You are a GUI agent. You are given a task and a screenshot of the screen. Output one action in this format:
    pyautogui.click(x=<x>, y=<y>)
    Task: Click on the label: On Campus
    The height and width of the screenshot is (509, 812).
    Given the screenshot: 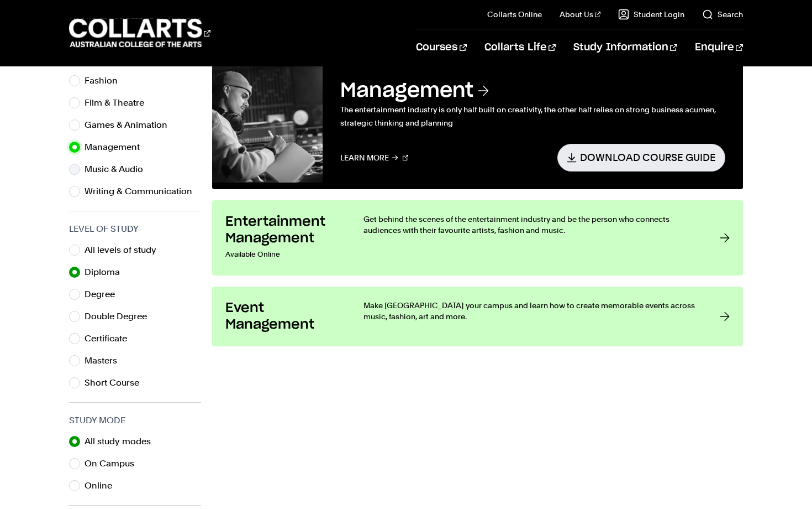 What is the action you would take?
    pyautogui.click(x=114, y=463)
    